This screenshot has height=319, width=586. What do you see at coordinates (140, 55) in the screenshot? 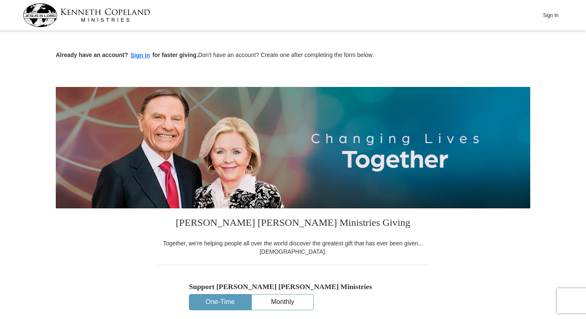
I see `button: Sign in` at bounding box center [140, 55].